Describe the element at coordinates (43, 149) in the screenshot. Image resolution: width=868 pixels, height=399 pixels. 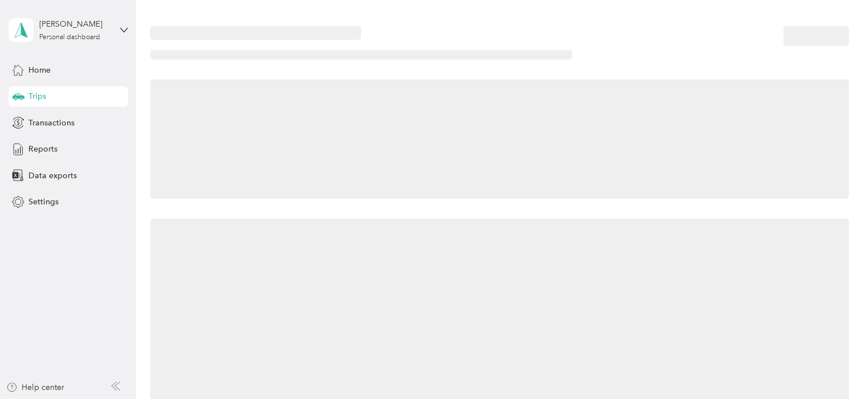
I see `span: Reports` at that location.